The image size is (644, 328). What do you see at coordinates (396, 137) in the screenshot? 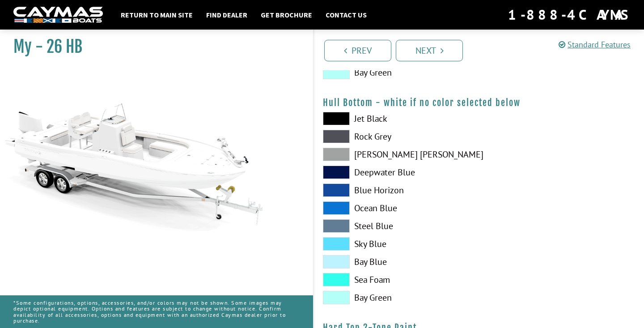
I see `label: Rock Grey` at bounding box center [396, 137].